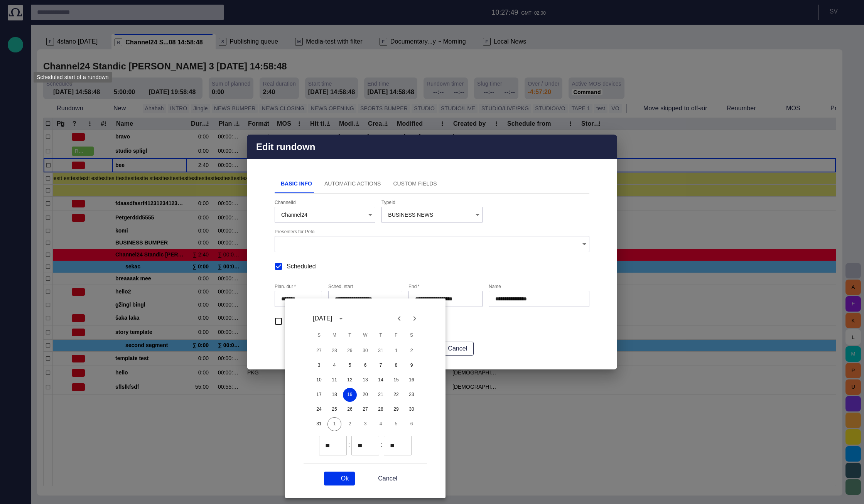  I want to click on button: 10, so click(319, 380).